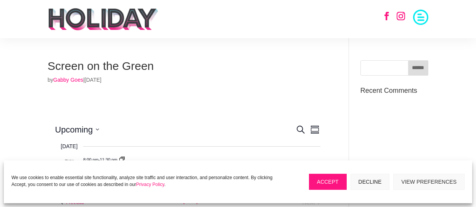  I want to click on span: 11:30 pm, so click(109, 160).